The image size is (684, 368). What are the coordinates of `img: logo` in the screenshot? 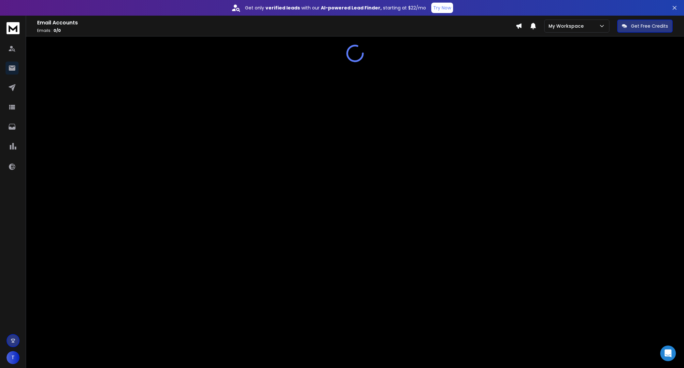 It's located at (13, 28).